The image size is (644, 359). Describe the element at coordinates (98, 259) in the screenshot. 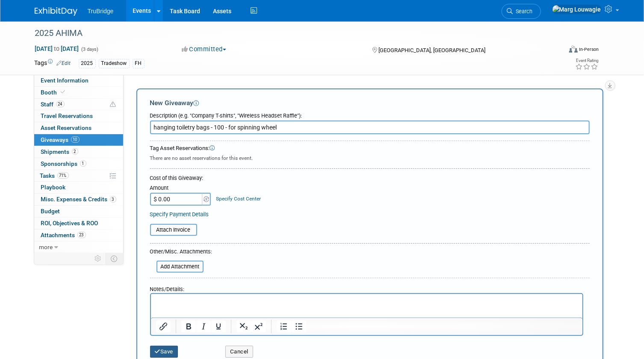

I see `td: Personalize Event Tab Strip` at that location.